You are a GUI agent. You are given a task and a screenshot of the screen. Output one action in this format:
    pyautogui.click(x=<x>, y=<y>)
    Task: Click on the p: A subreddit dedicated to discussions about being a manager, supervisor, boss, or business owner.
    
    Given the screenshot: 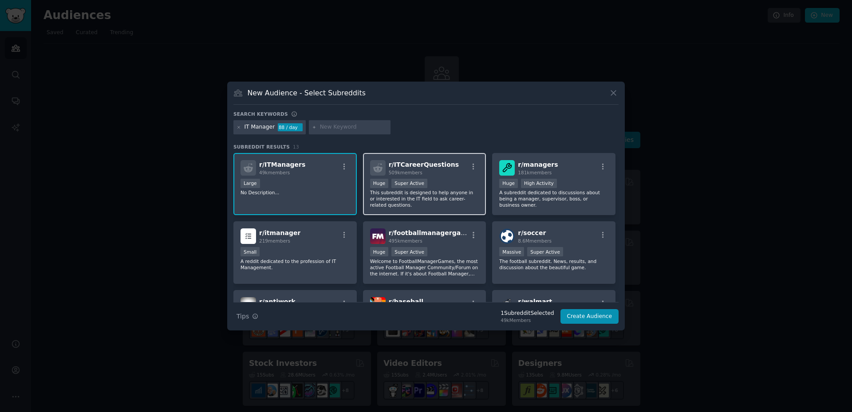 What is the action you would take?
    pyautogui.click(x=554, y=199)
    